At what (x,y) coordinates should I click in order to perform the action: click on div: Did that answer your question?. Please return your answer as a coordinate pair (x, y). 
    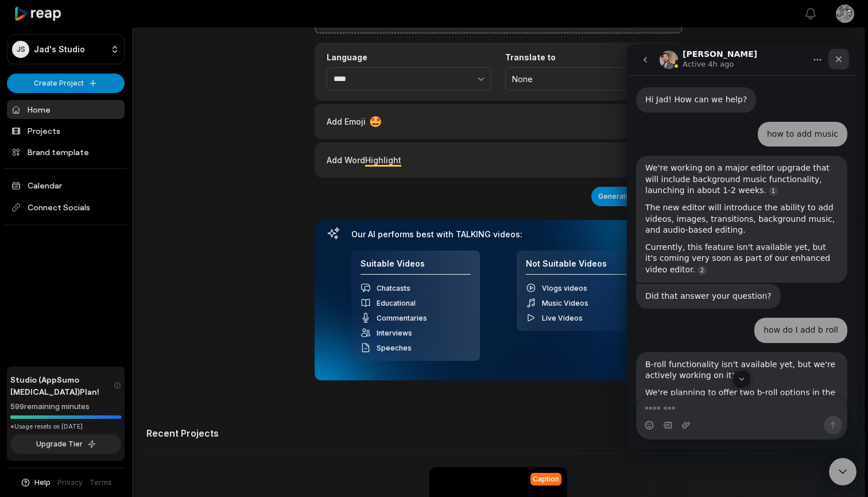
    Looking at the image, I should click on (81, 252).